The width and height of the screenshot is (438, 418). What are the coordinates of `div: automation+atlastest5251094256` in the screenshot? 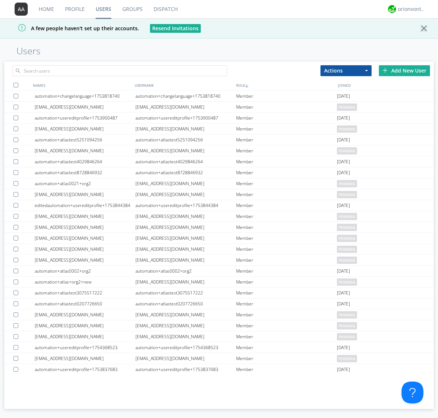 It's located at (186, 140).